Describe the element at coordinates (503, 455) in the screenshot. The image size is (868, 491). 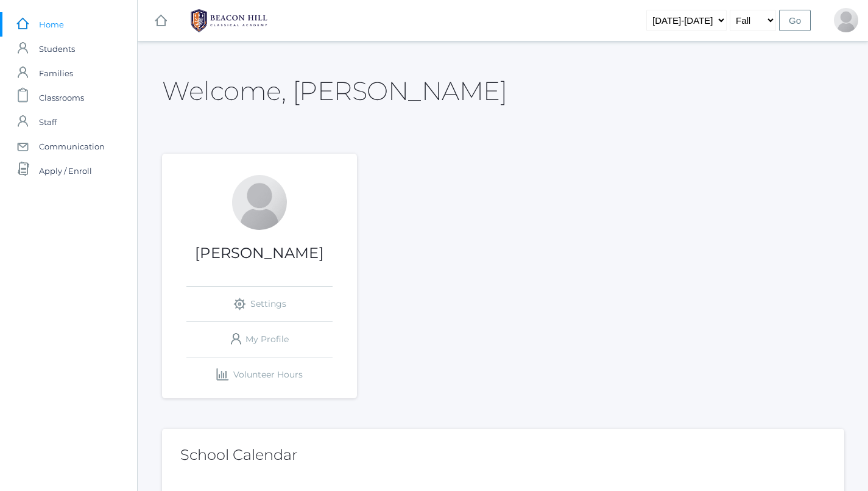
I see `h2: School Calendar` at that location.